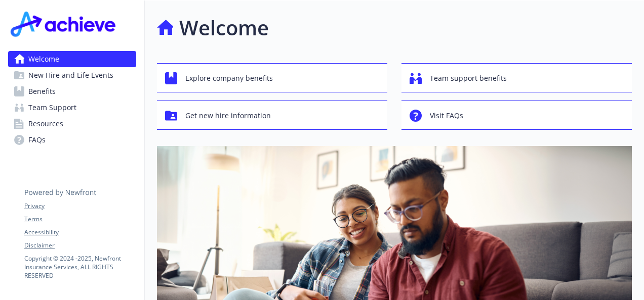 The image size is (644, 300). I want to click on a: New Hire and Life Events, so click(72, 75).